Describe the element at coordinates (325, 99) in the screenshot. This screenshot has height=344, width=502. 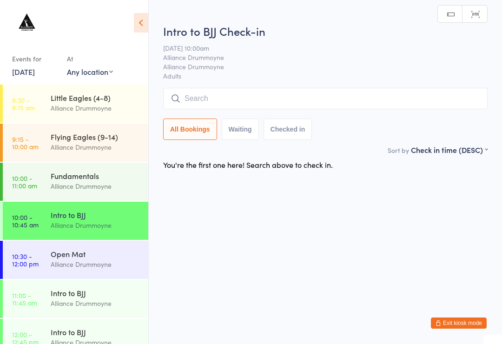
I see `input: Search` at that location.